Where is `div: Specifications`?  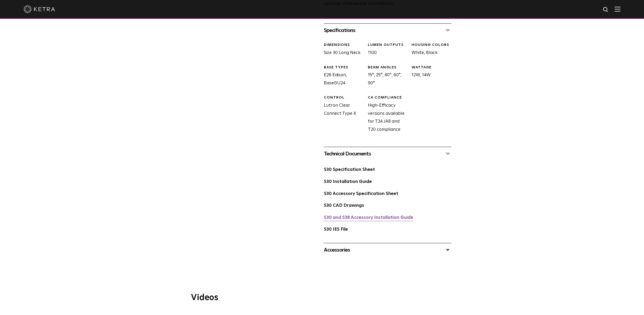
div: Specifications is located at coordinates (387, 31).